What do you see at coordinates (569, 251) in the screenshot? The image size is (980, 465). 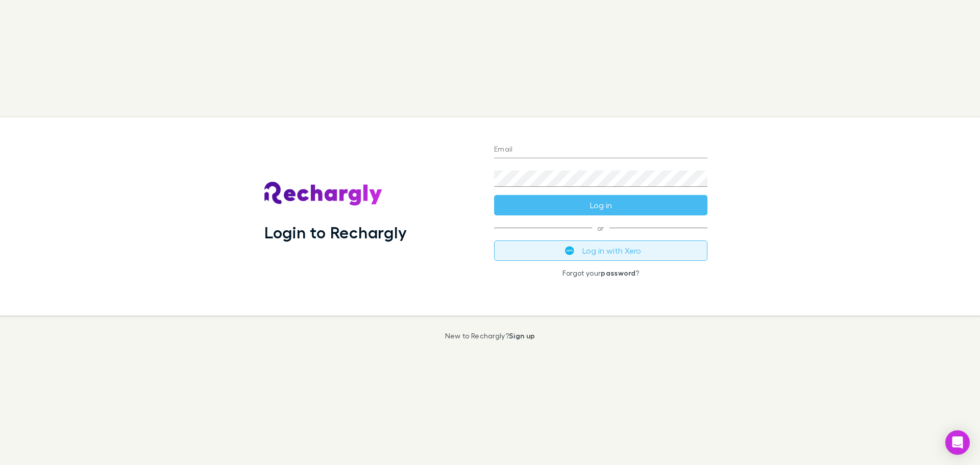 I see `img: Xero's logo` at bounding box center [569, 251].